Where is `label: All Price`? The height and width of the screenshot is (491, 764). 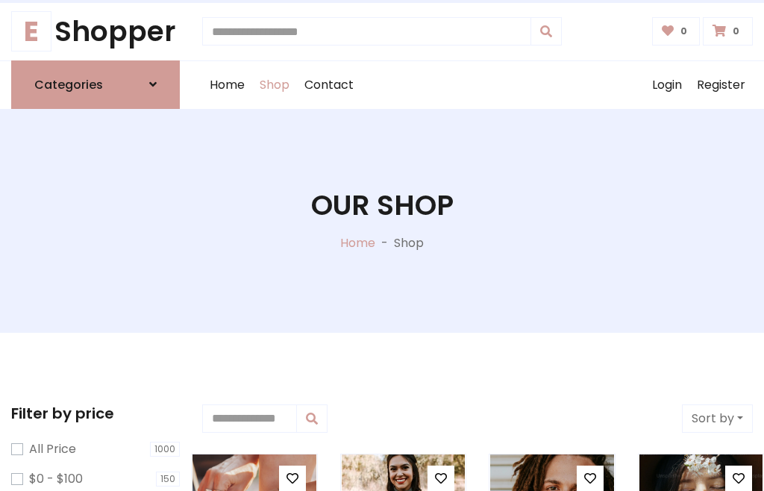
label: All Price is located at coordinates (52, 449).